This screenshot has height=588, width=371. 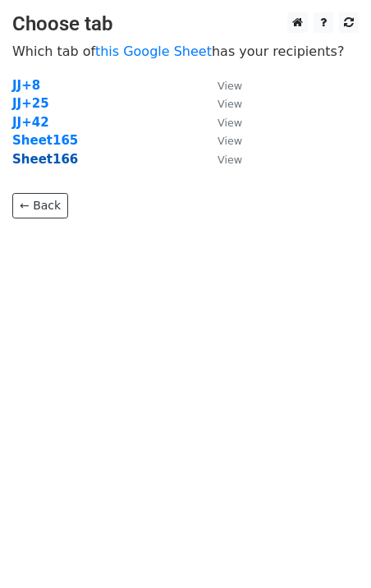 I want to click on a: JJ+25, so click(x=31, y=104).